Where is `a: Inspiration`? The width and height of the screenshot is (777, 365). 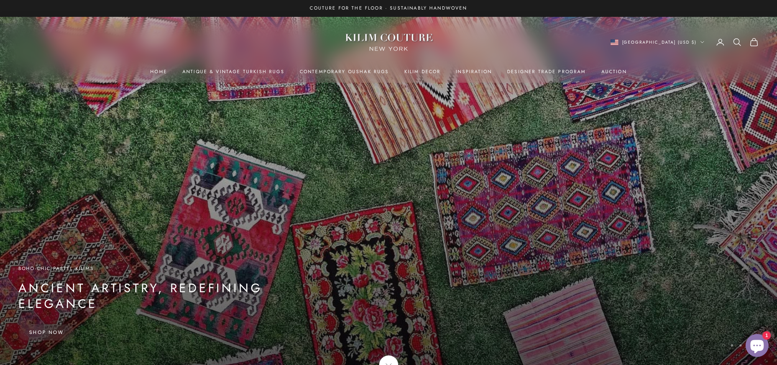 a: Inspiration is located at coordinates (474, 72).